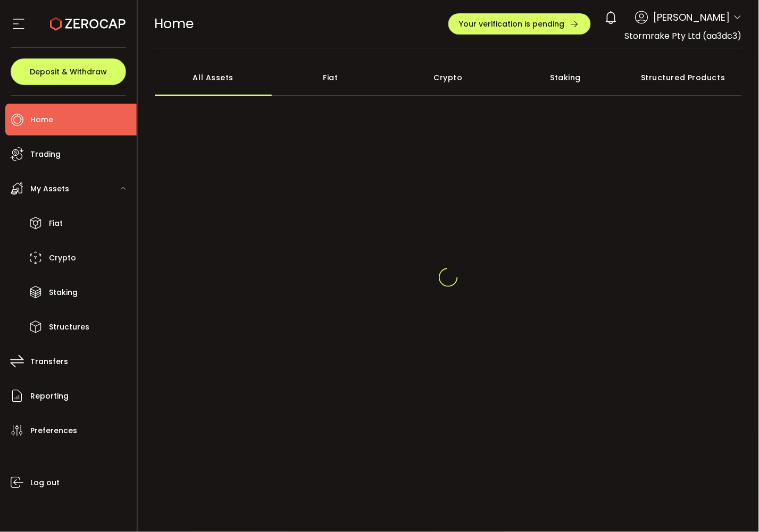  What do you see at coordinates (565, 78) in the screenshot?
I see `div: Staking` at bounding box center [565, 78].